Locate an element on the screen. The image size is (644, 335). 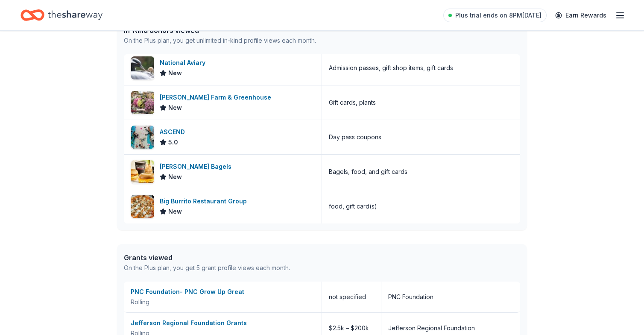
div: food, gift card(s) is located at coordinates (353, 206).